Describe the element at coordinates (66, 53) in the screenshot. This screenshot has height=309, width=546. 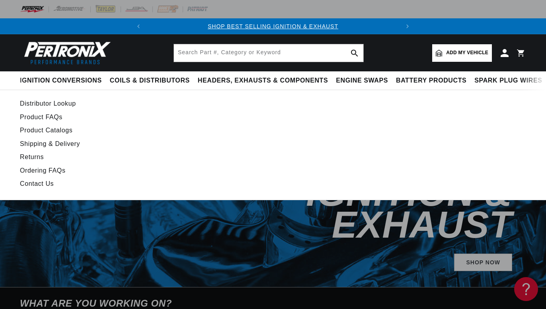
I see `img: Pertronix` at that location.